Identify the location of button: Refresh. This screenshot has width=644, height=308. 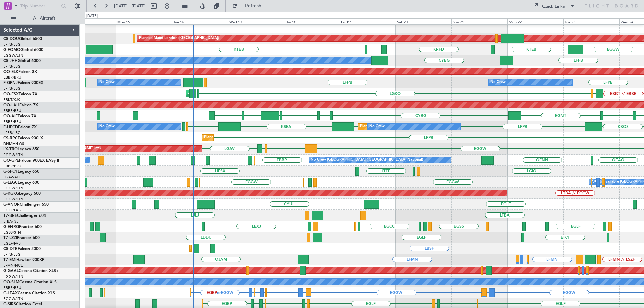
(249, 6).